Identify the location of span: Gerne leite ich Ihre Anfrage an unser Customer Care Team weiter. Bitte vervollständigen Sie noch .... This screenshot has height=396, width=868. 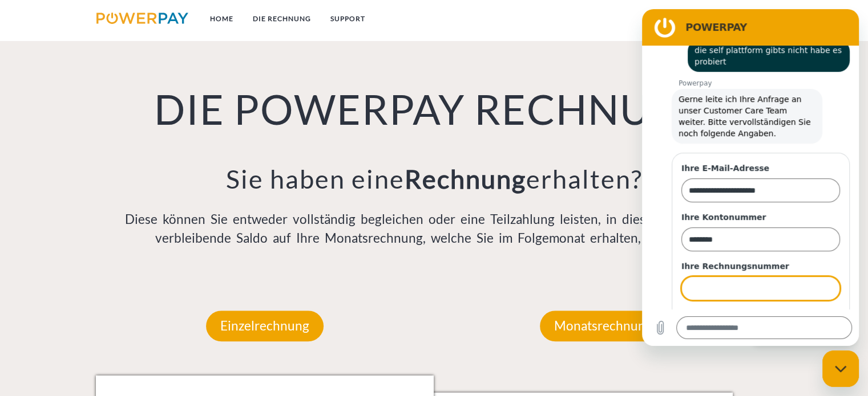
(105, 107).